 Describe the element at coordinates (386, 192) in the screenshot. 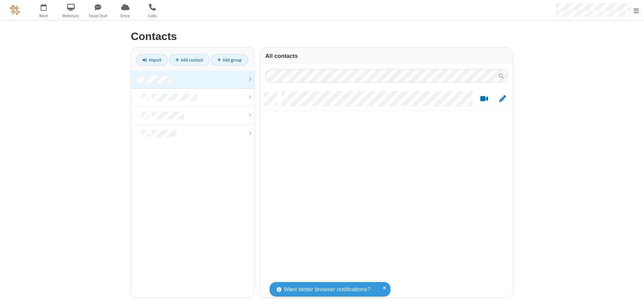

I see `div: grid` at that location.